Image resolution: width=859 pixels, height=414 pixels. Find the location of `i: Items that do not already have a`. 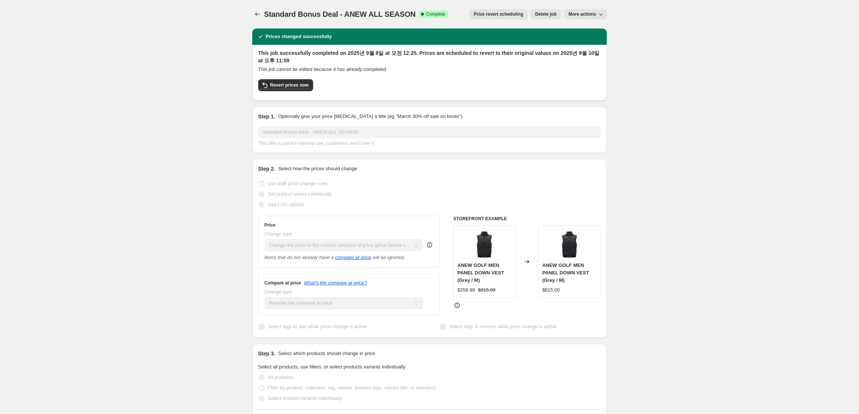

i: Items that do not already have a is located at coordinates (299, 257).